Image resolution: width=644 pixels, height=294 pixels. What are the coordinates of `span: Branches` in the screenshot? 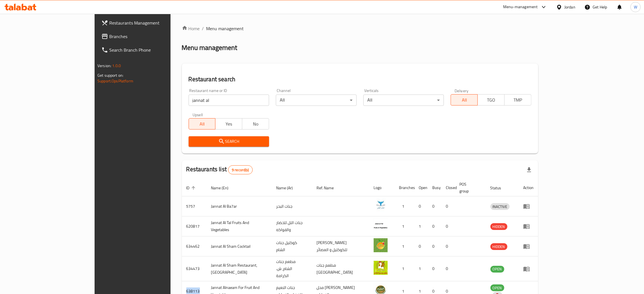 It's located at (153, 36).